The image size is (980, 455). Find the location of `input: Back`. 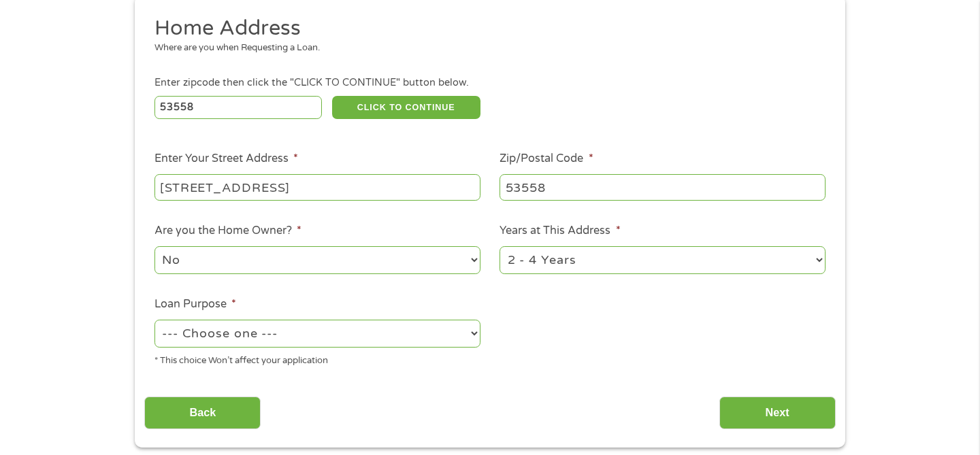

input: Back is located at coordinates (203, 413).